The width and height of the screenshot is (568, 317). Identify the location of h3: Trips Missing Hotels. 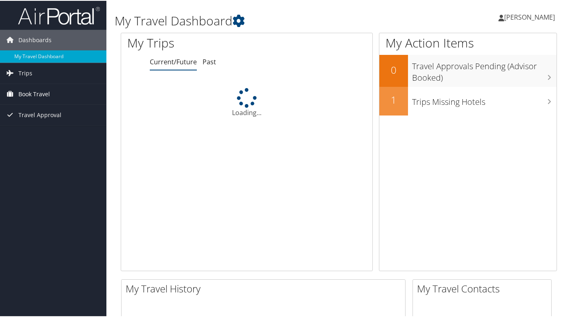
(484, 99).